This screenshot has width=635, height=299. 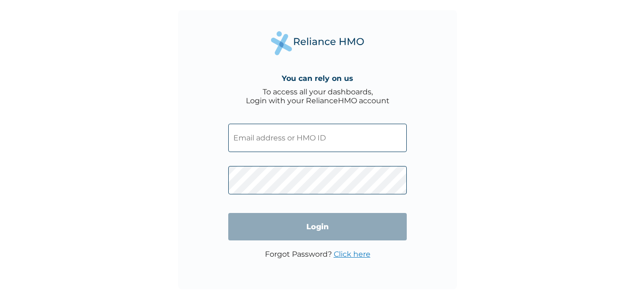 What do you see at coordinates (317, 78) in the screenshot?
I see `h4: You can rely on us` at bounding box center [317, 78].